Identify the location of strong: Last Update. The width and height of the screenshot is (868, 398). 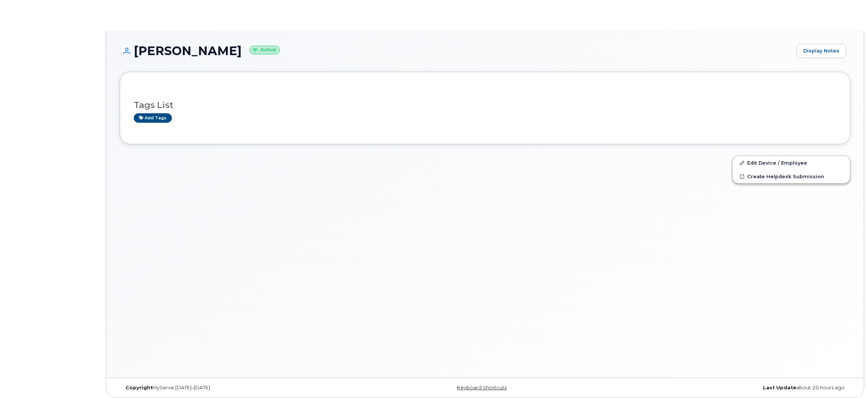
(780, 387).